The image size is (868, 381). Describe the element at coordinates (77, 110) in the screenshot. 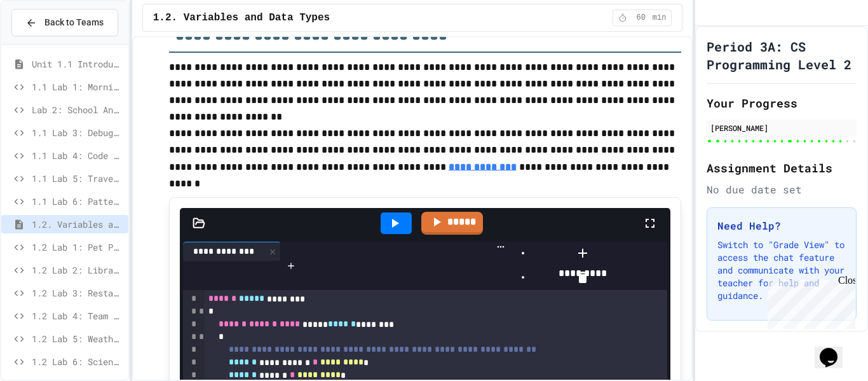

I see `span: Lab 2: School Announcements` at that location.